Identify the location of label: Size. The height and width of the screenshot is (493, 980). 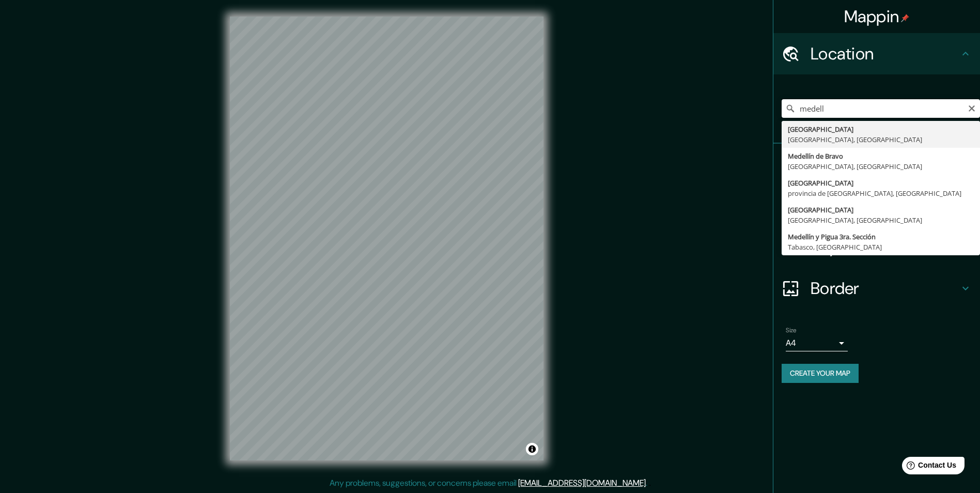
(791, 330).